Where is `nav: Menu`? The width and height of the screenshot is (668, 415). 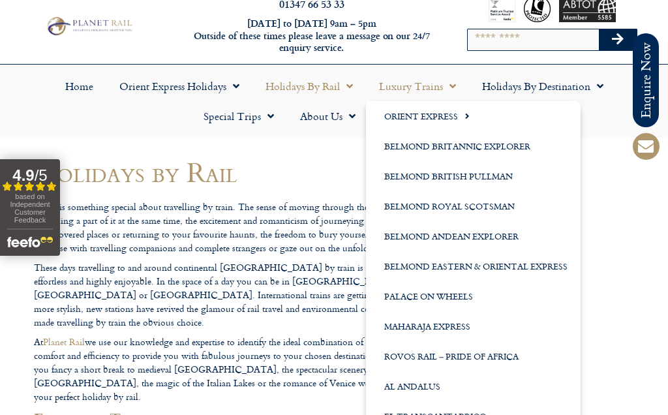 nav: Menu is located at coordinates (334, 101).